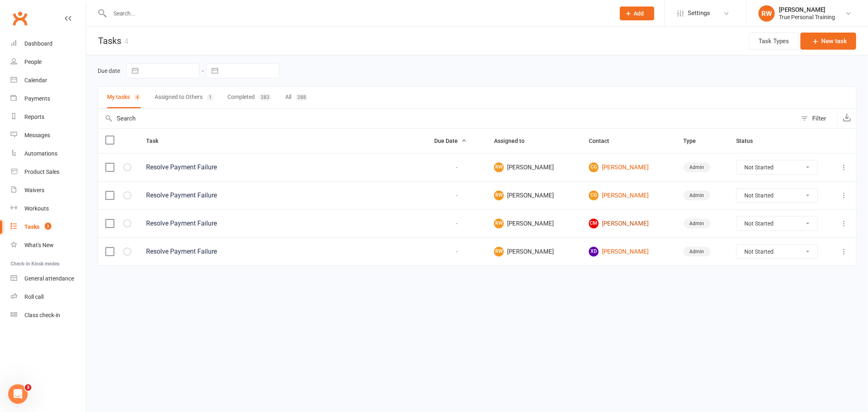  What do you see at coordinates (49, 278) in the screenshot?
I see `div: General attendance` at bounding box center [49, 278].